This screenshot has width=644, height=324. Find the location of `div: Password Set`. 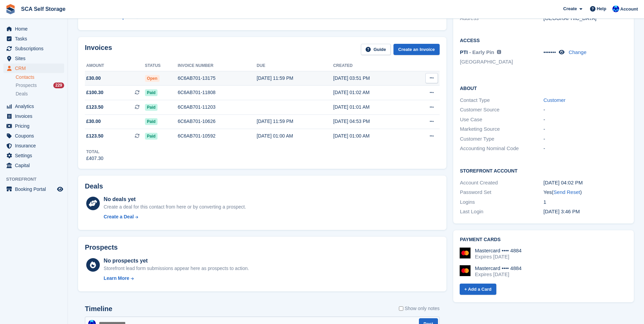

div: Password Set is located at coordinates (501, 192).